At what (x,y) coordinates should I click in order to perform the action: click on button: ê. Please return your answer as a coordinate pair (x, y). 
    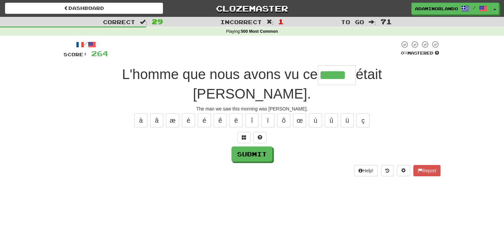
    Looking at the image, I should click on (220, 120).